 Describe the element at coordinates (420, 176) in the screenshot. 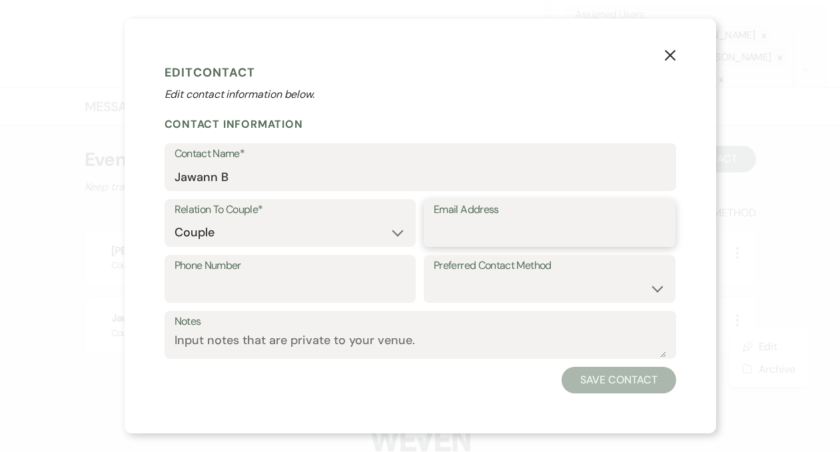

I see `input: First and Last Name` at that location.